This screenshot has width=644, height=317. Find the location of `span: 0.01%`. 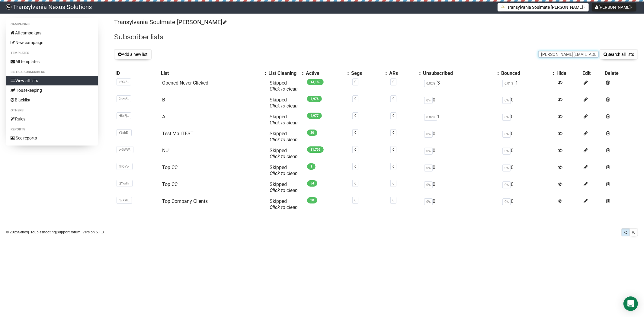

span: 0.01% is located at coordinates (509, 84).